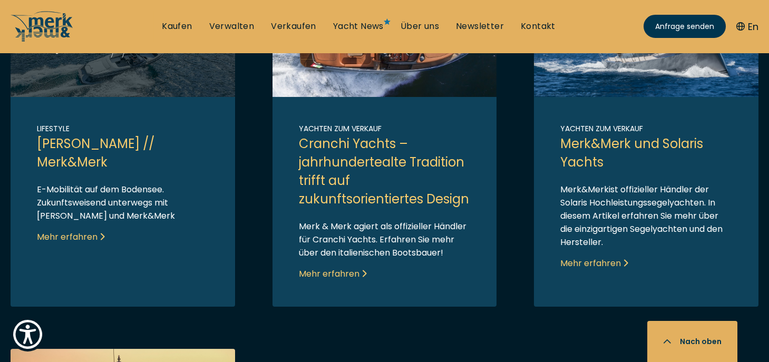 The width and height of the screenshot is (769, 362). Describe the element at coordinates (747, 26) in the screenshot. I see `button: En` at that location.